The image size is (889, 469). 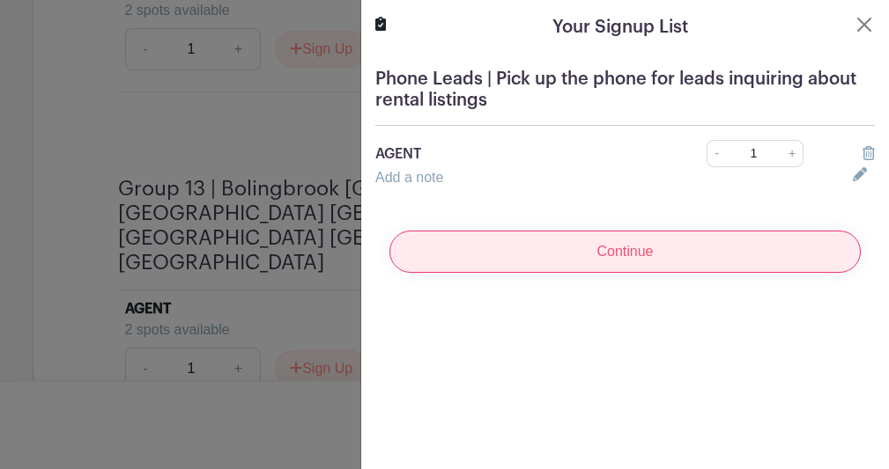 I want to click on p: AGENT, so click(x=516, y=154).